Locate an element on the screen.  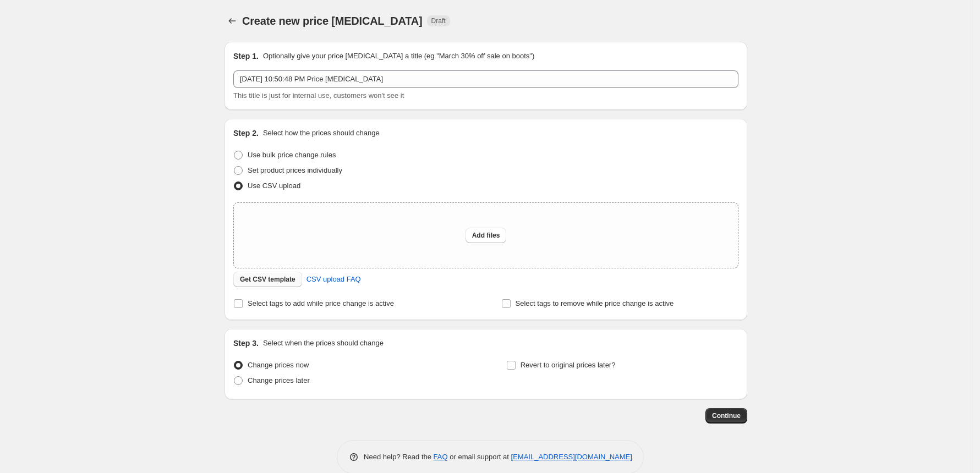
span: Get CSV template is located at coordinates (268, 279).